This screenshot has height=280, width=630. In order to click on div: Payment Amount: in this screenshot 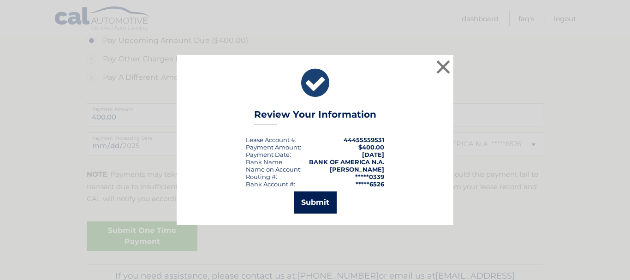, I will do `click(273, 147)`.